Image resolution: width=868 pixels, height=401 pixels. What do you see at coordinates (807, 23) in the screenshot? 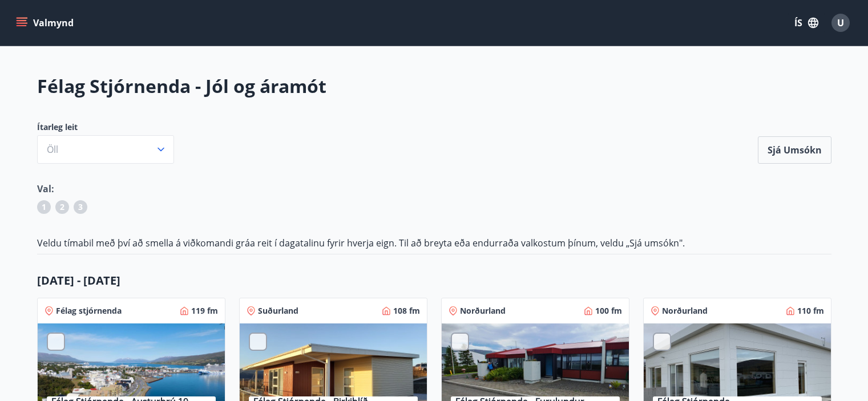
I see `button: ÍS` at bounding box center [807, 23].